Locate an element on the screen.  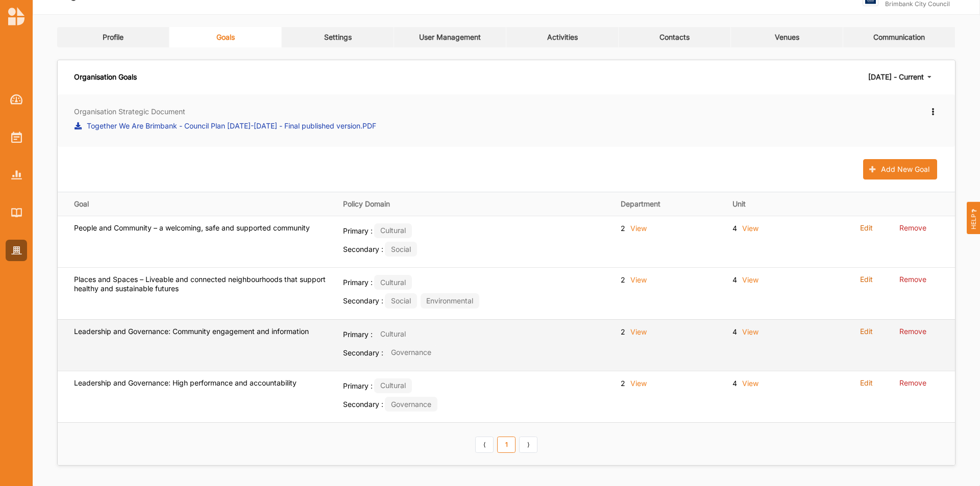
img: Reports is located at coordinates (17, 174).